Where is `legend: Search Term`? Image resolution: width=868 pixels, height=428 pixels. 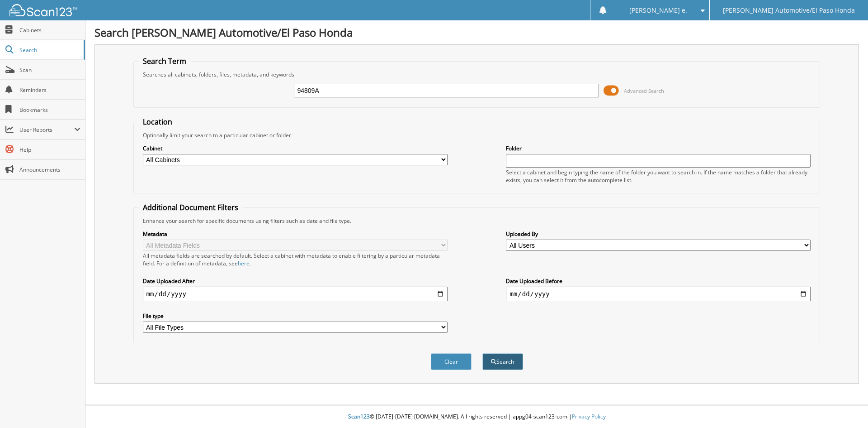 legend: Search Term is located at coordinates (165, 61).